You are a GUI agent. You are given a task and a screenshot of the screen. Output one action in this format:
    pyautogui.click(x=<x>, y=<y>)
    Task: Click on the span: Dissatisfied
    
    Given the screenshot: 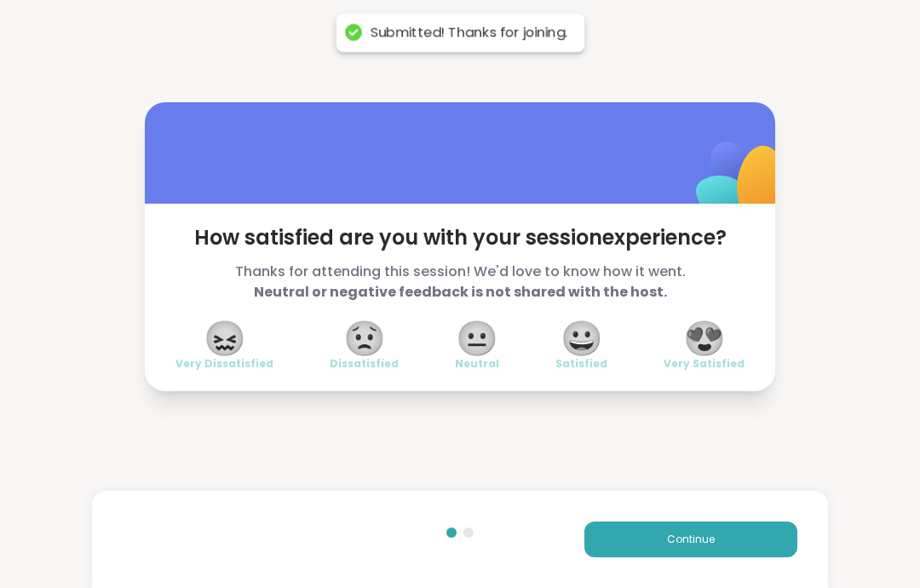 What is the action you would take?
    pyautogui.click(x=364, y=364)
    